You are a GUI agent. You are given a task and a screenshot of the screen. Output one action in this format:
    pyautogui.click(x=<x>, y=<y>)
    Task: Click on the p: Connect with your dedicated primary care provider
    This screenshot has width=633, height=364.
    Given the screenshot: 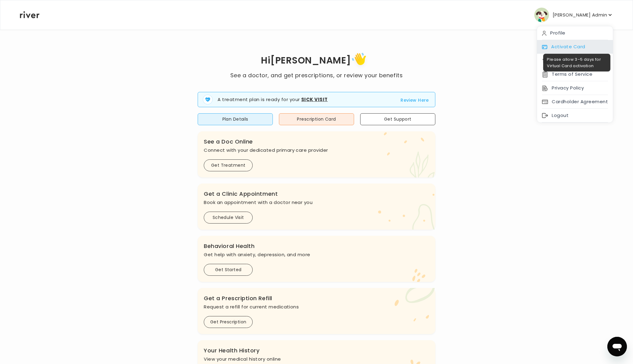 What is the action you would take?
    pyautogui.click(x=317, y=150)
    